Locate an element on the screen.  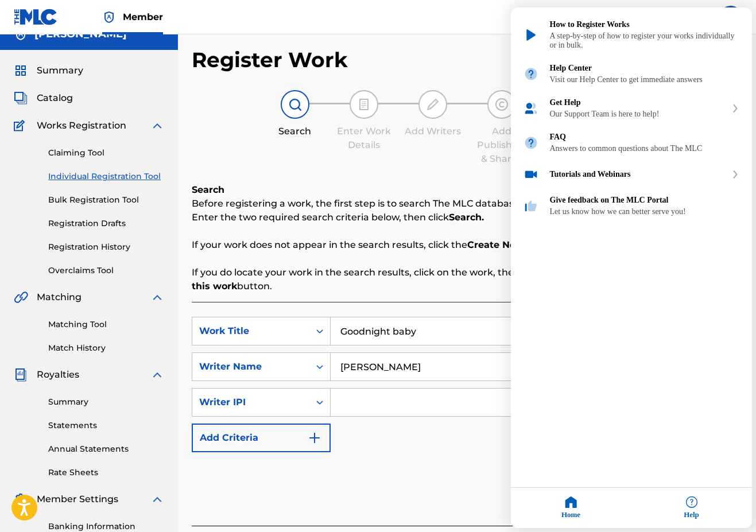
div: Answers to common questions about The MLC is located at coordinates (645, 149).